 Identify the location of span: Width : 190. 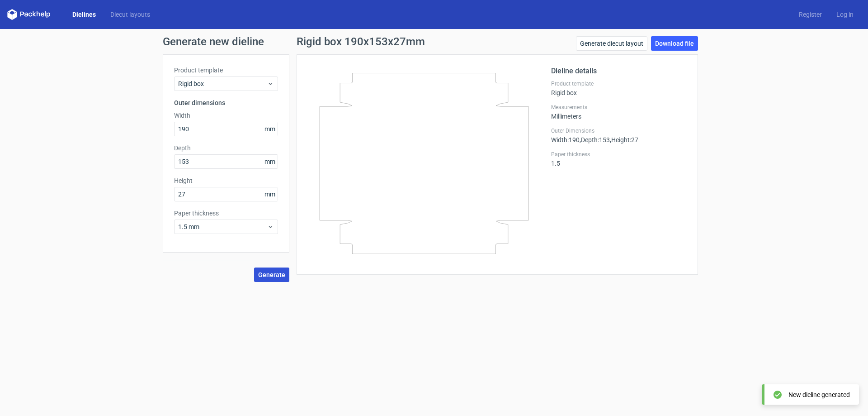
(565, 140).